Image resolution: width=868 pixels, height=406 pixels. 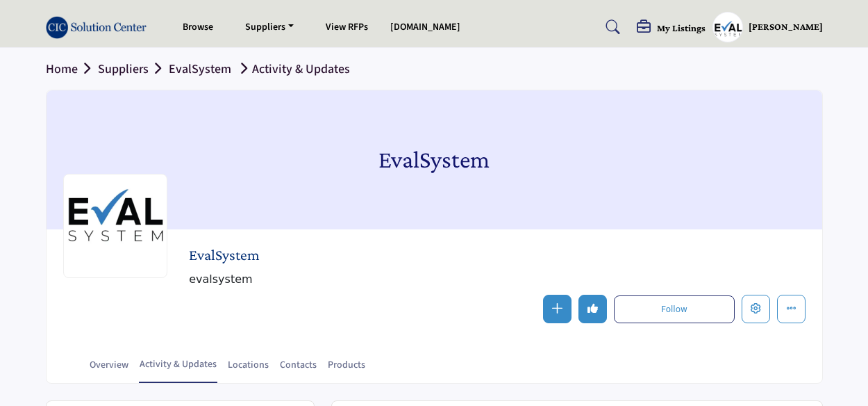 What do you see at coordinates (347, 370) in the screenshot?
I see `a: Products` at bounding box center [347, 370].